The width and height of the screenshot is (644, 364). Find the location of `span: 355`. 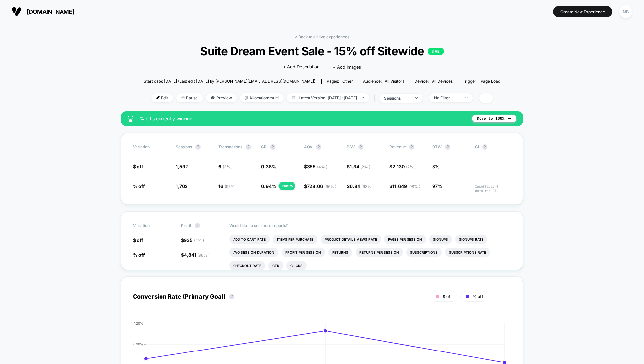

span: 355 is located at coordinates (317, 166).